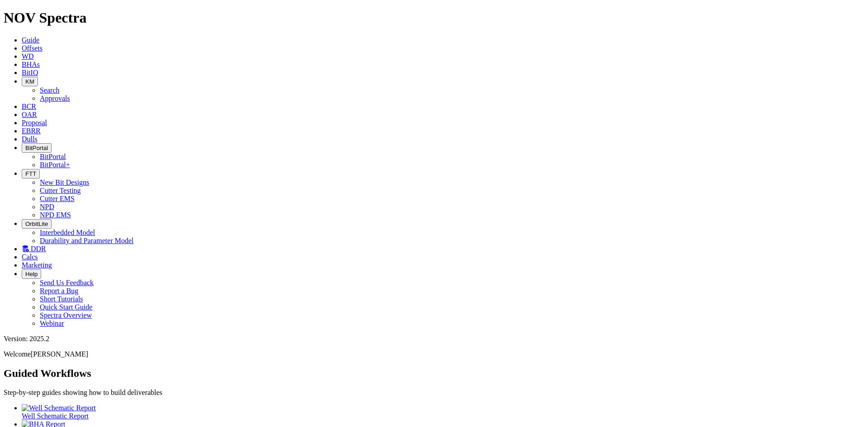 This screenshot has width=868, height=427. What do you see at coordinates (35, 123) in the screenshot?
I see `span: Proposal` at bounding box center [35, 123].